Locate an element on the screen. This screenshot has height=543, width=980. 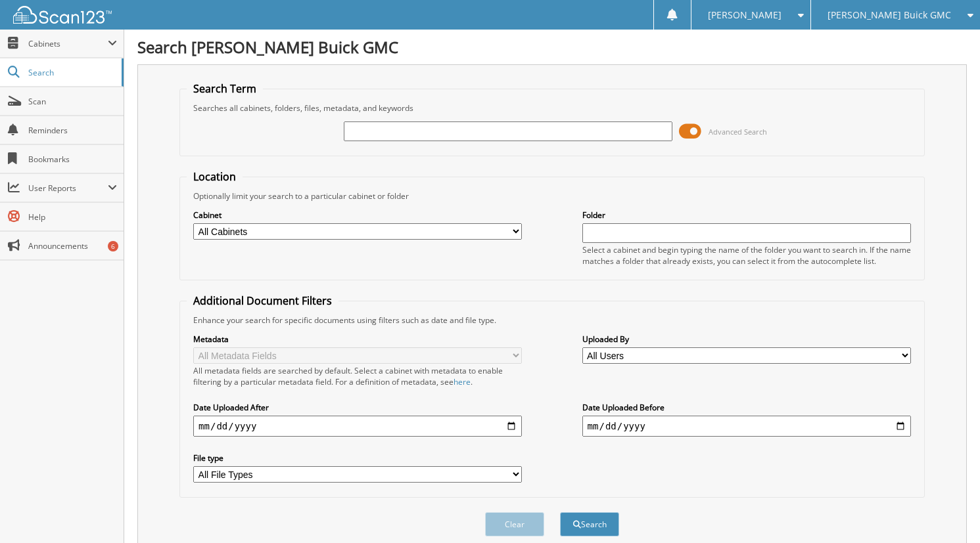
span: Advanced Search is located at coordinates (738, 131).